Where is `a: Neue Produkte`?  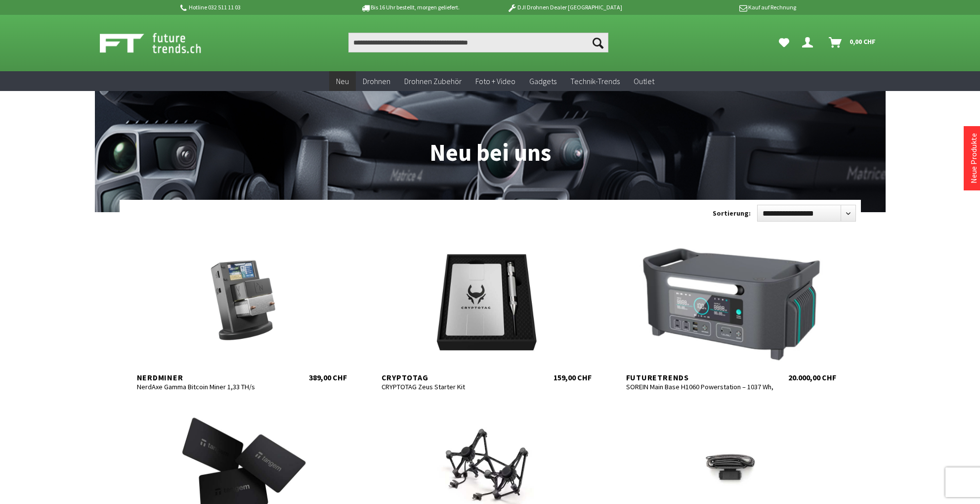
a: Neue Produkte is located at coordinates (974, 158).